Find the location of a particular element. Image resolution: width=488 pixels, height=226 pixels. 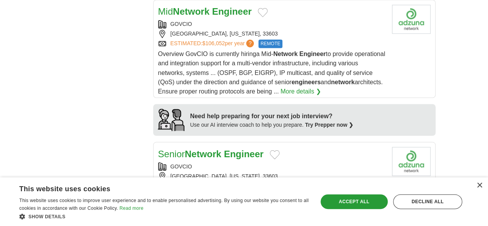

strong: network is located at coordinates (343, 81).